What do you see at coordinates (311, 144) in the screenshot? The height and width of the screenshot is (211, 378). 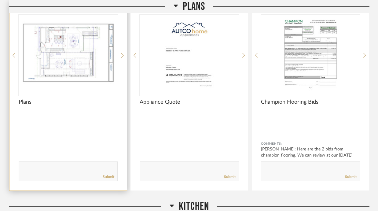 I see `div: Comments:` at bounding box center [311, 144].